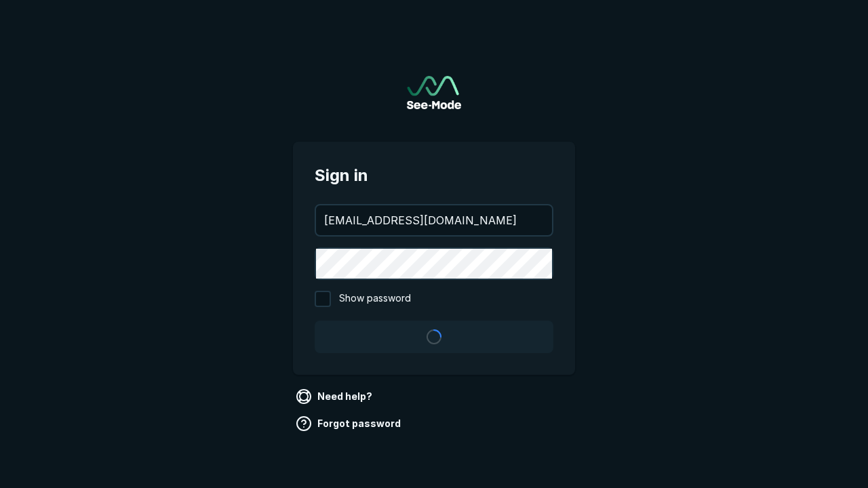 The height and width of the screenshot is (488, 868). Describe the element at coordinates (434, 220) in the screenshot. I see `input: your@email.com` at that location.